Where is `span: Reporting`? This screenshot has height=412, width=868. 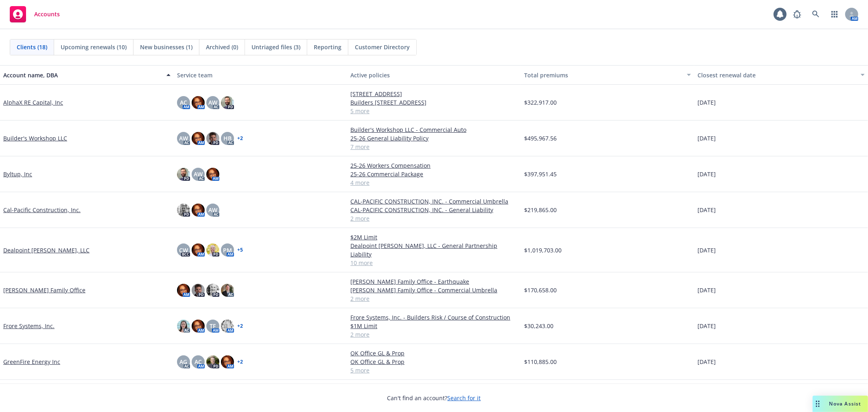
span: Reporting is located at coordinates (327, 47).